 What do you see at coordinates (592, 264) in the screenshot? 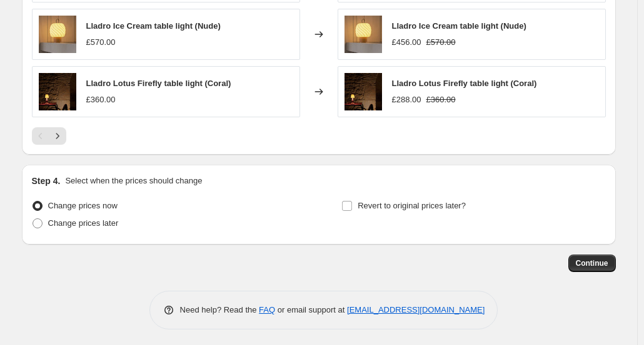
I see `button: Continue` at bounding box center [592, 264].